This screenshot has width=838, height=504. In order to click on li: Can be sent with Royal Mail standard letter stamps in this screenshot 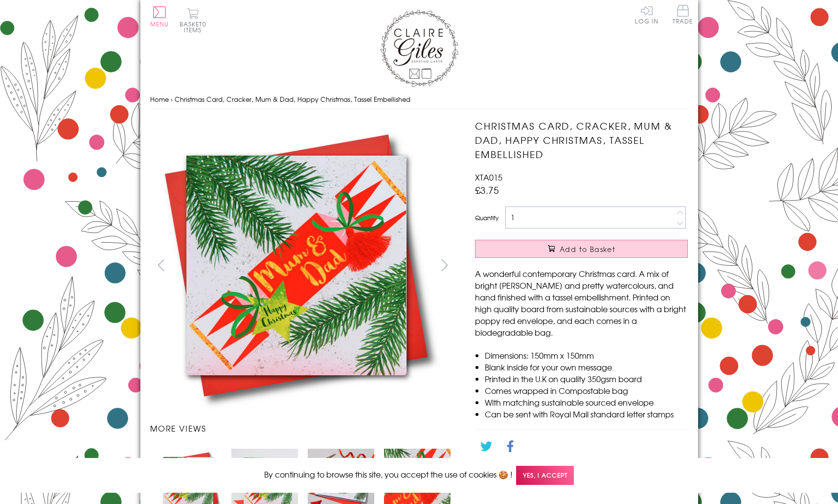, I will do `click(586, 414)`.